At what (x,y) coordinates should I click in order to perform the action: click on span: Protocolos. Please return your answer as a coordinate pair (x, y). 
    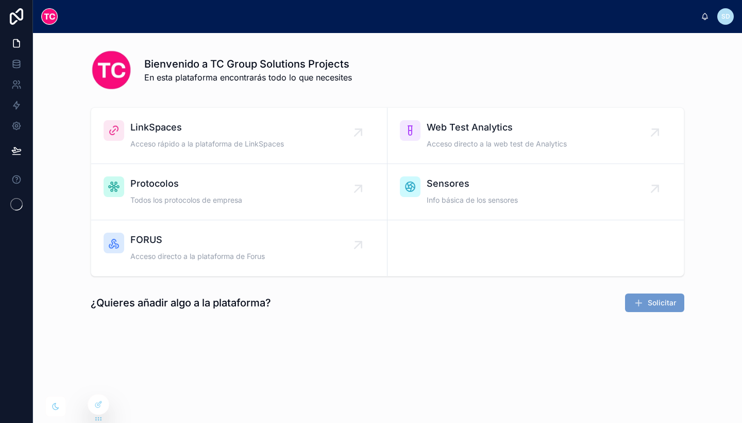
    Looking at the image, I should click on (186, 184).